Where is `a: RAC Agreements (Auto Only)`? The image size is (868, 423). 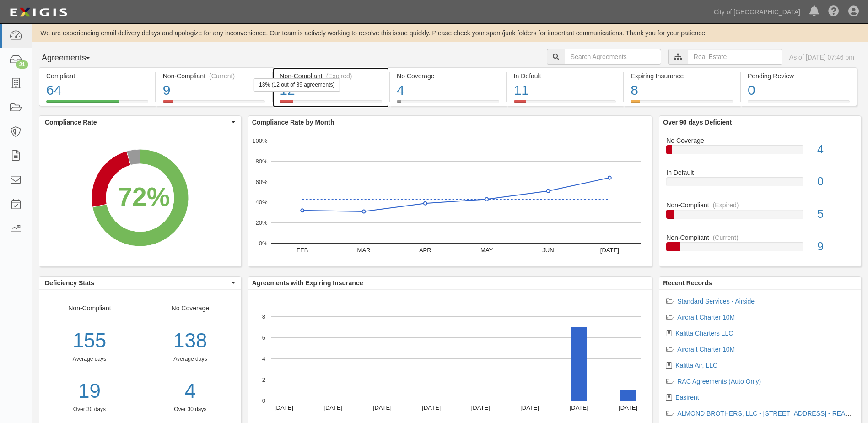 a: RAC Agreements (Auto Only) is located at coordinates (719, 382).